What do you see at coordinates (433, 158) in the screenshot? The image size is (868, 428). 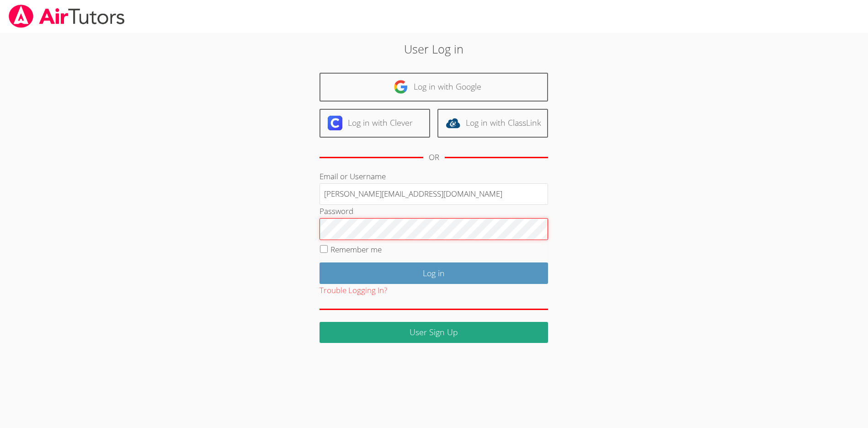 I see `div: OR` at bounding box center [433, 158].